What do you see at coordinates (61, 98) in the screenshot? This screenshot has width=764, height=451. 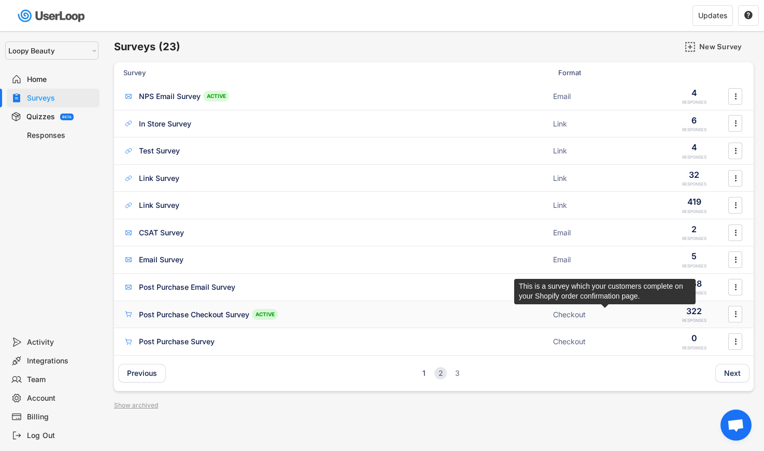 I see `div: Surveys` at bounding box center [61, 98].